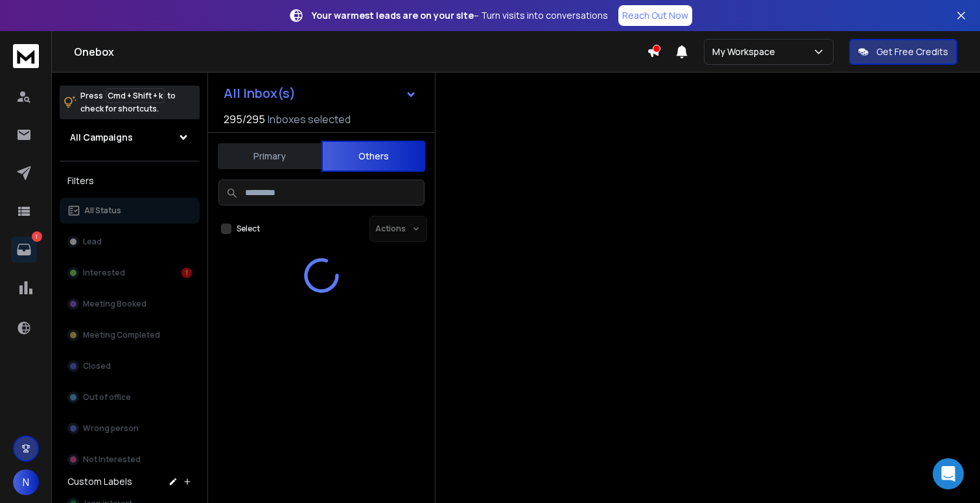  Describe the element at coordinates (130, 137) in the screenshot. I see `button: All Campaigns` at that location.